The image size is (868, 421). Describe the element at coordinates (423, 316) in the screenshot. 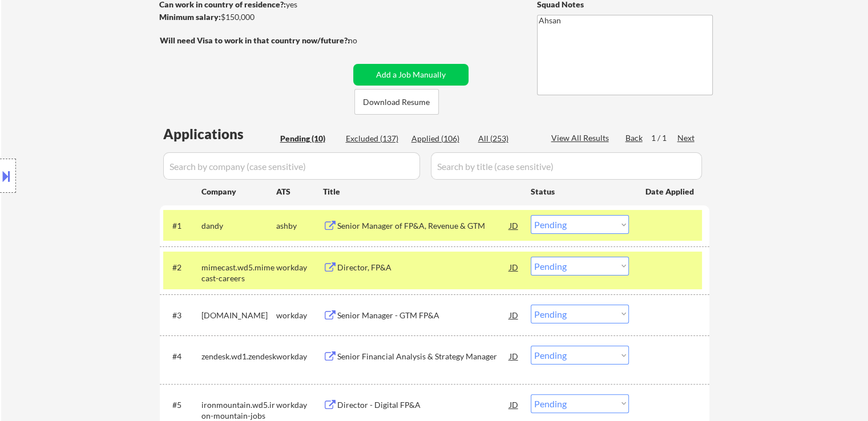

I see `div: Senior Manager - GTM FP&A` at that location.